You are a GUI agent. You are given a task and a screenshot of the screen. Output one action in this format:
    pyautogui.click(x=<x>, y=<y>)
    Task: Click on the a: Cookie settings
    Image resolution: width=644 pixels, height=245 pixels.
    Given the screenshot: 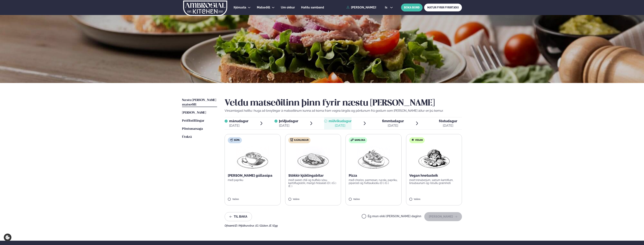 What is the action you would take?
    pyautogui.click(x=7, y=237)
    